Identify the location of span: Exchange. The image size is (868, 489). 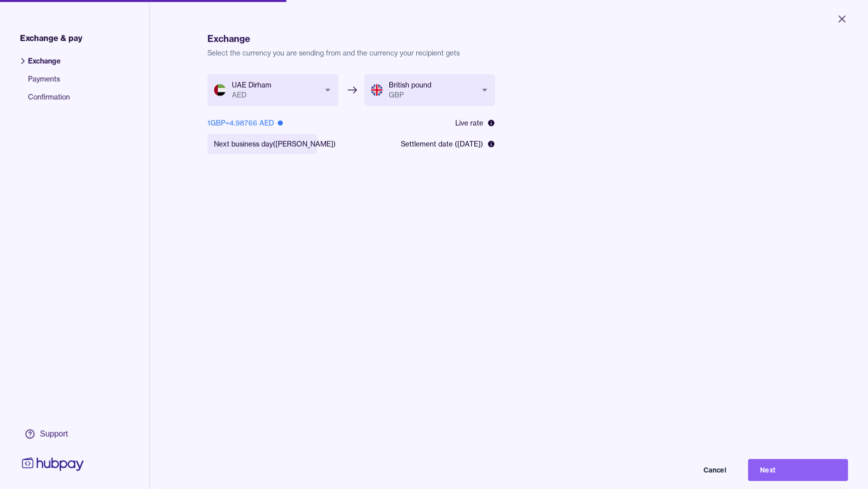
(49, 65).